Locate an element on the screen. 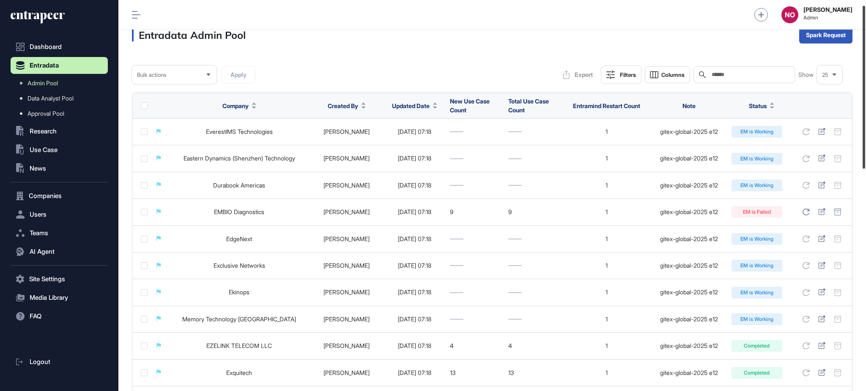 This screenshot has width=866, height=391. span: Dashboard is located at coordinates (46, 47).